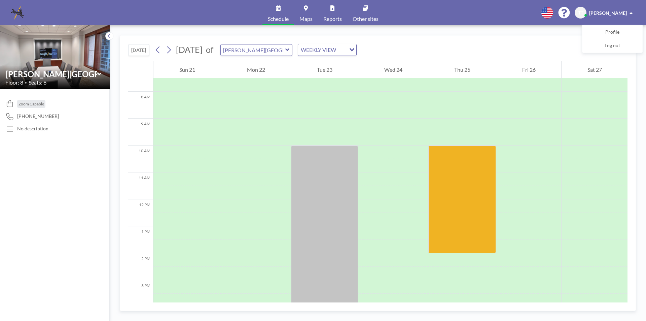 The height and width of the screenshot is (321, 646). Describe the element at coordinates (37, 82) in the screenshot. I see `span: Seats: 6` at that location.